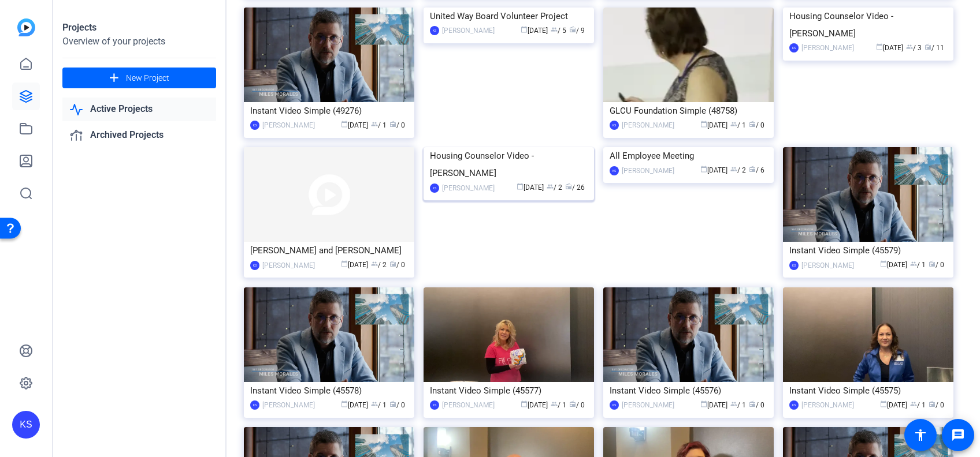  I want to click on a: Archived Projects, so click(139, 135).